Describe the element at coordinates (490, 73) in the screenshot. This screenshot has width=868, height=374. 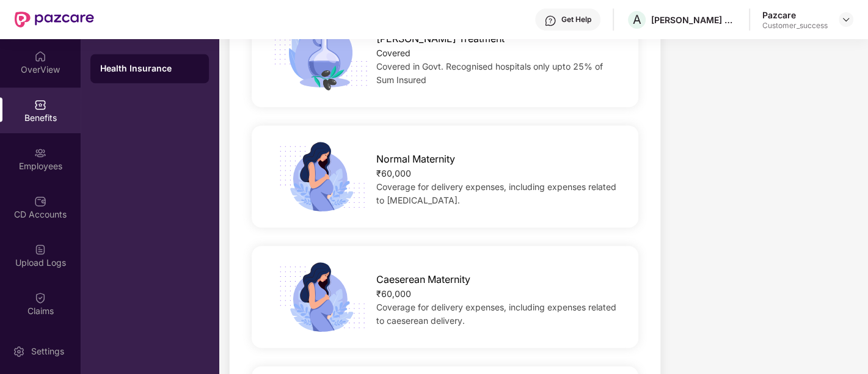
I see `span: Covered in Govt. Recognised hospitals only upto 25% of Sum Insured` at that location.